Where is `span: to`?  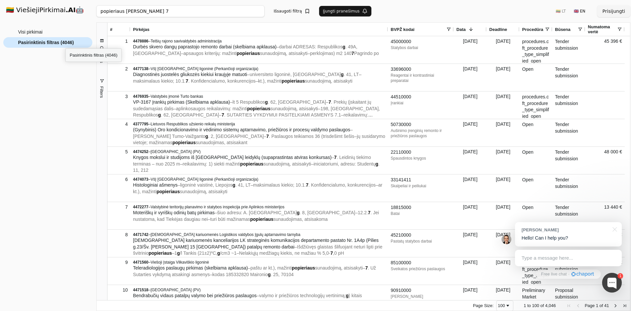 span: to is located at coordinates (529, 305).